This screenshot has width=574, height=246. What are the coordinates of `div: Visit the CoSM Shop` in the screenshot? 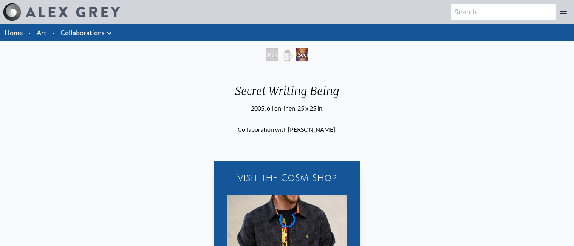 It's located at (287, 178).